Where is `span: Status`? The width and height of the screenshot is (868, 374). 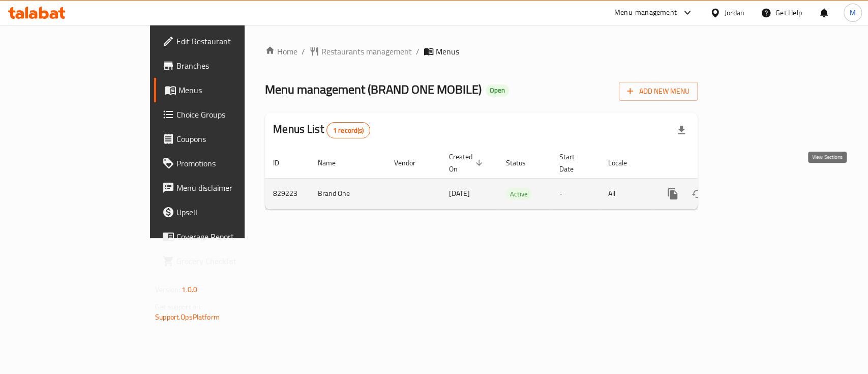 span: Status is located at coordinates (522, 163).